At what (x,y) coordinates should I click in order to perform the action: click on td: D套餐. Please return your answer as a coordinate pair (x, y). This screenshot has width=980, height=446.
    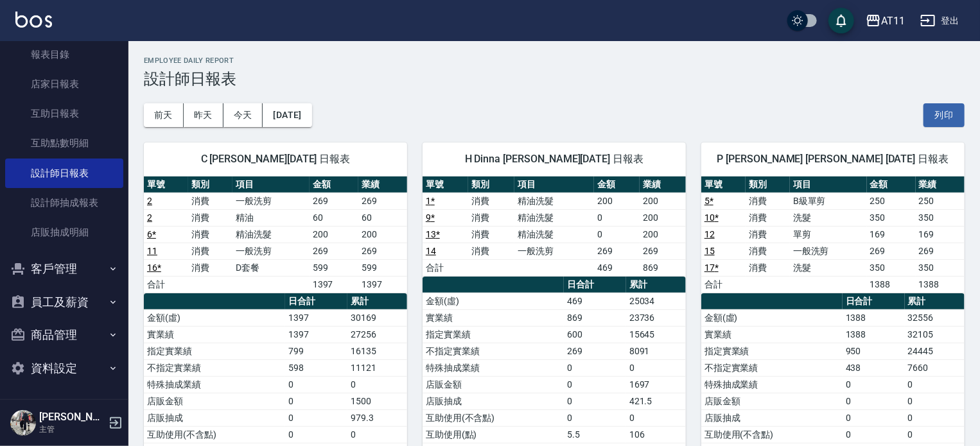
    Looking at the image, I should click on (271, 267).